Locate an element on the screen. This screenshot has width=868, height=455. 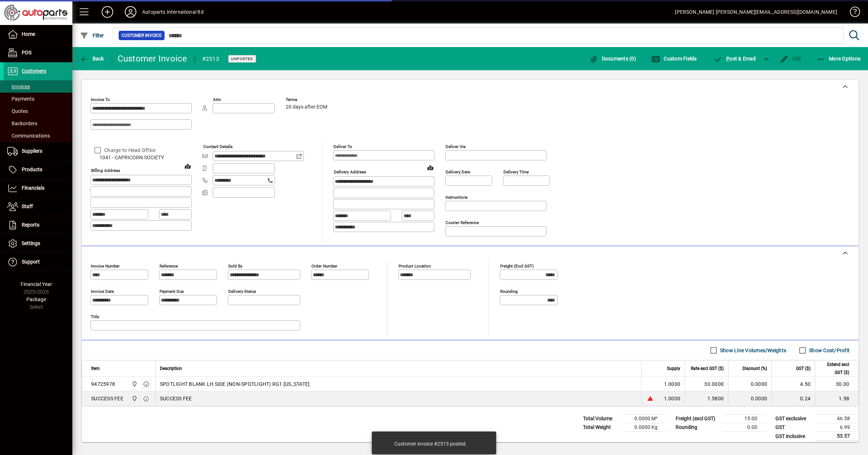
span: Financials is located at coordinates (33, 188).